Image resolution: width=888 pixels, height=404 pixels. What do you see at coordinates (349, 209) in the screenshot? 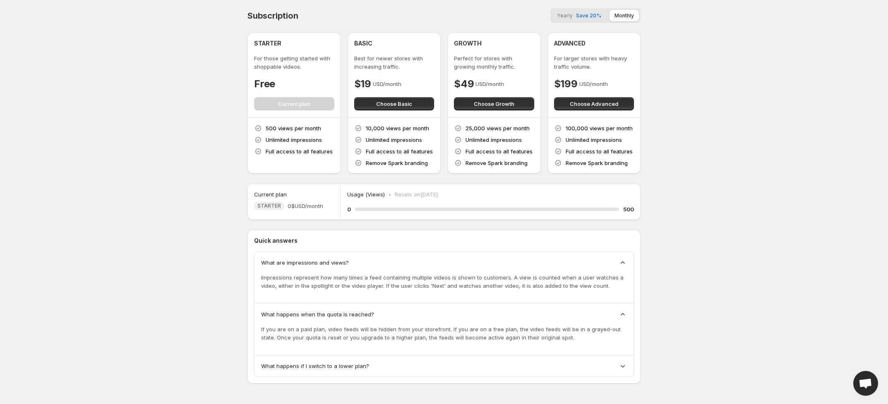
I see `h5: 0` at bounding box center [349, 209].